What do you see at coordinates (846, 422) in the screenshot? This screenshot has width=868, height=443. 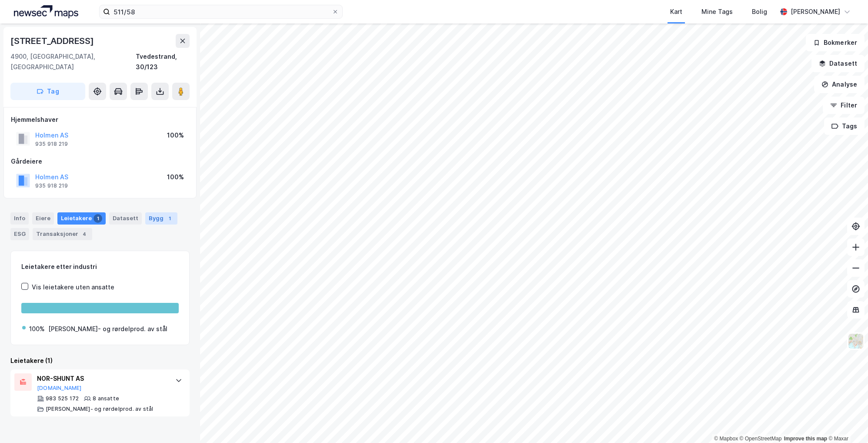 I see `div: Kontrollprogram for chat` at bounding box center [846, 422].